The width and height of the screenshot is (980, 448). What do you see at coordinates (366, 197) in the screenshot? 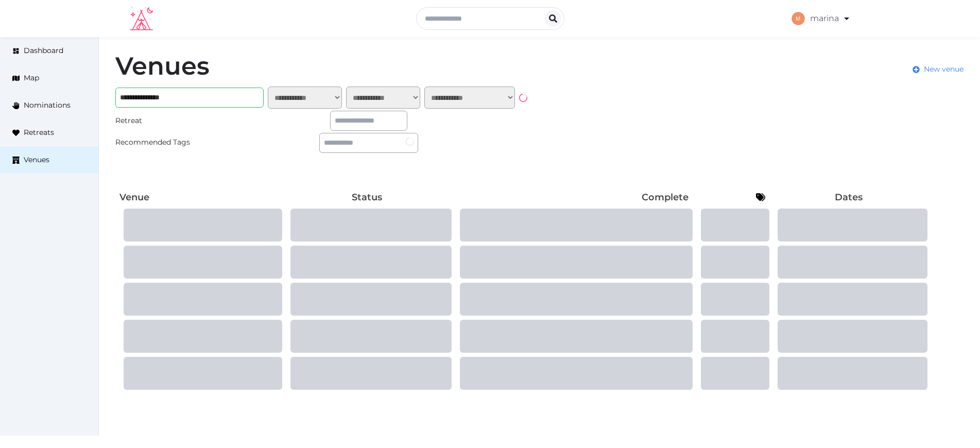
I see `th: Status` at bounding box center [366, 197].